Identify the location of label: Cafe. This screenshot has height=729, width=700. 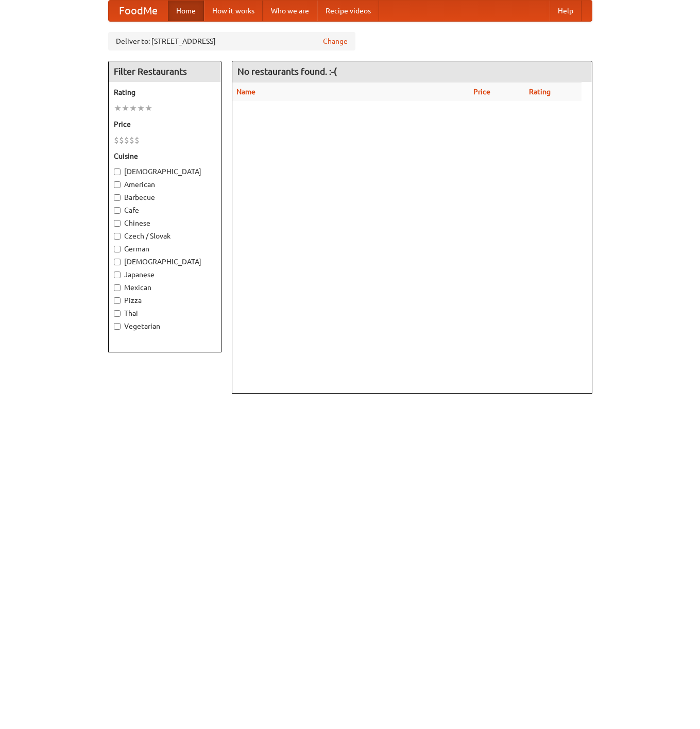
(165, 210).